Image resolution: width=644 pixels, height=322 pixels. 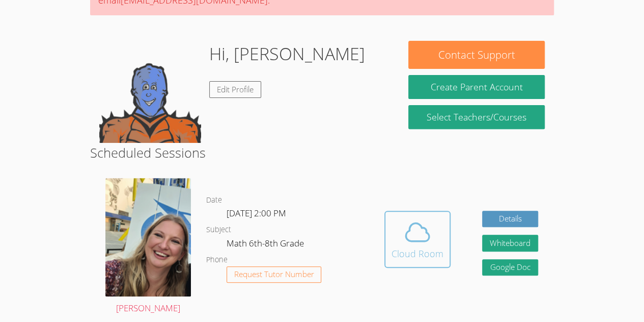 What do you see at coordinates (150, 92) in the screenshot?
I see `img: default.png` at bounding box center [150, 92].